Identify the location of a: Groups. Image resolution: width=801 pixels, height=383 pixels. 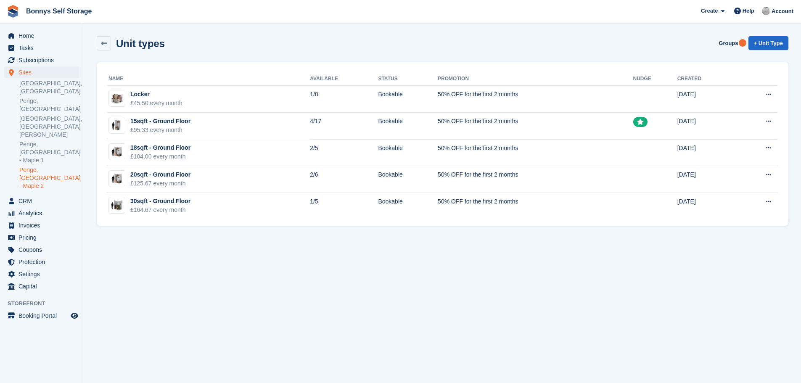
(729, 43).